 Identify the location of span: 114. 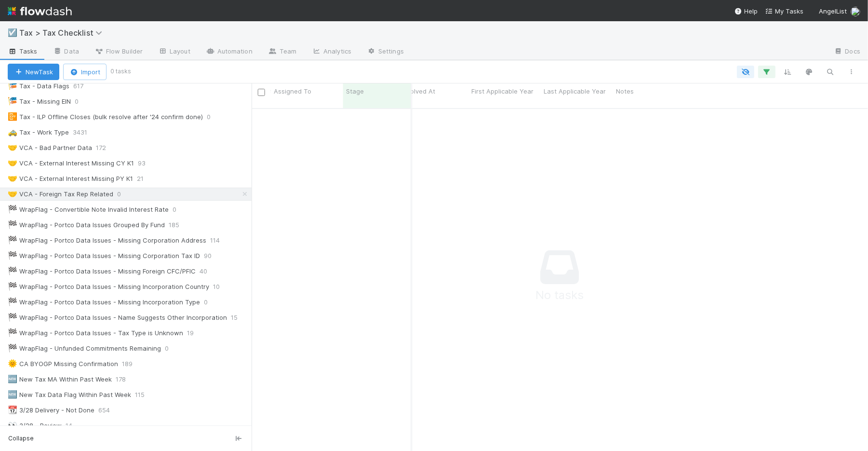
(220, 240).